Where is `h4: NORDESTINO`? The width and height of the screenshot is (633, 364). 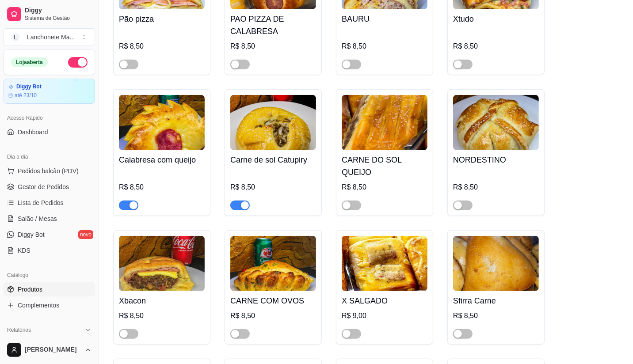
h4: NORDESTINO is located at coordinates (496, 160).